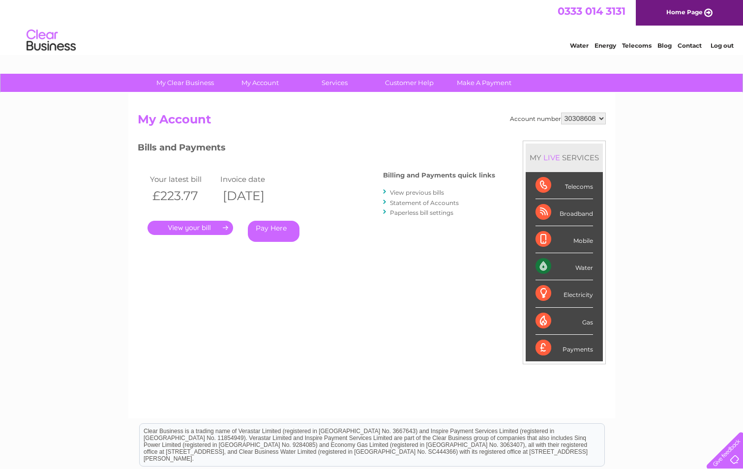  I want to click on td: Invoice date, so click(253, 179).